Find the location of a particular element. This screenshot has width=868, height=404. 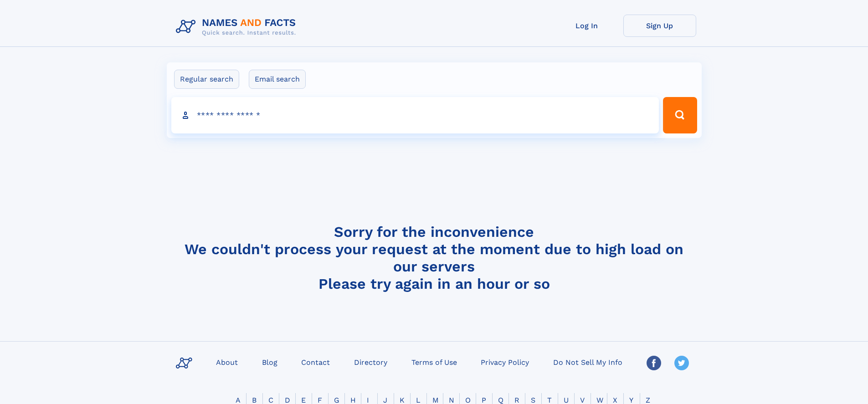

a: Terms of Use is located at coordinates (434, 362).